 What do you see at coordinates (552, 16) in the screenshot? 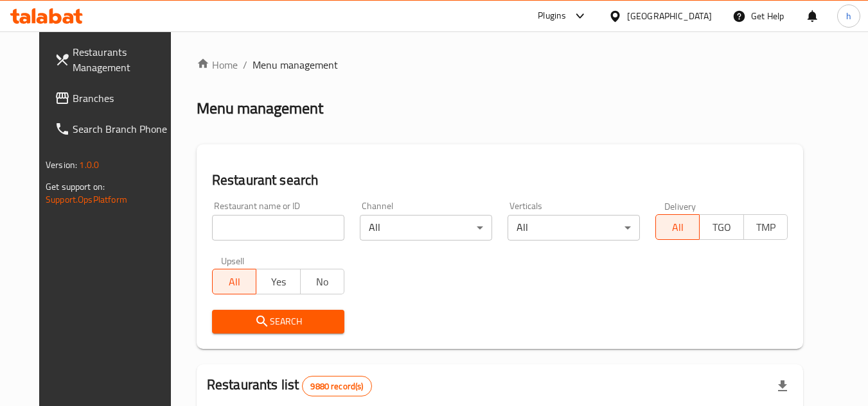
I see `div: Plugins` at bounding box center [552, 16].